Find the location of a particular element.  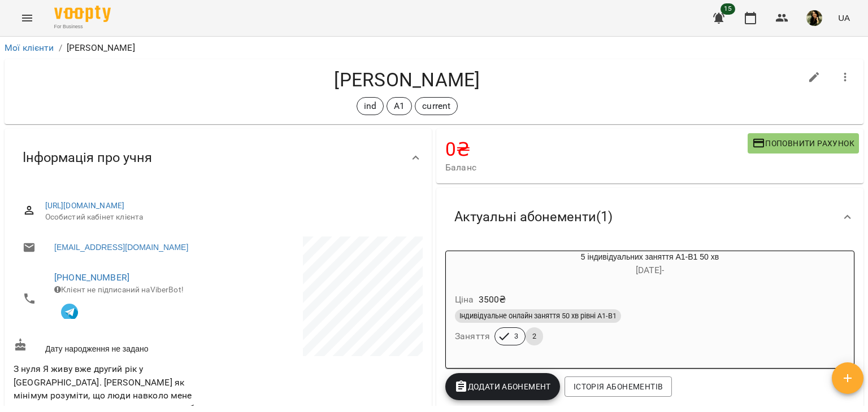

button: Історія абонементів is located at coordinates (618, 387).